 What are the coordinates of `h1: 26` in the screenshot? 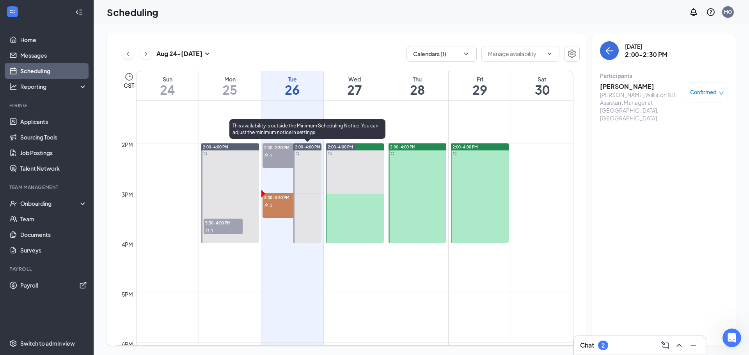 It's located at (292, 90).